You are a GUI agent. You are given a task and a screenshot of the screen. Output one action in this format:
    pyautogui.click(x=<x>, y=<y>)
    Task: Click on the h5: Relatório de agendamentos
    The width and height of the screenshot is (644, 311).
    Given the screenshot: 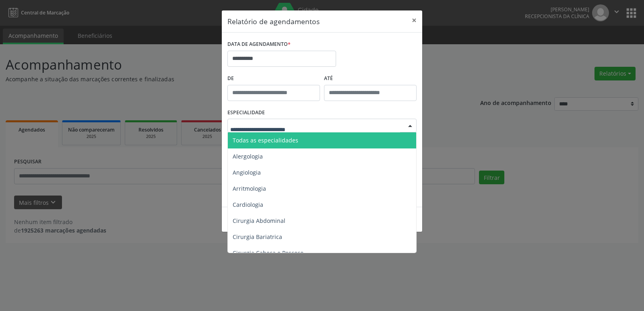 What is the action you would take?
    pyautogui.click(x=274, y=21)
    